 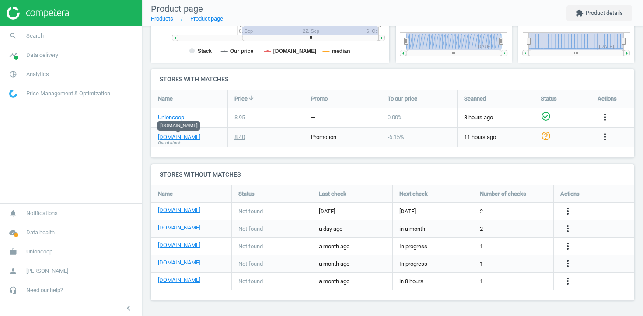 What do you see at coordinates (169, 143) in the screenshot?
I see `span: Out of stock` at bounding box center [169, 143].